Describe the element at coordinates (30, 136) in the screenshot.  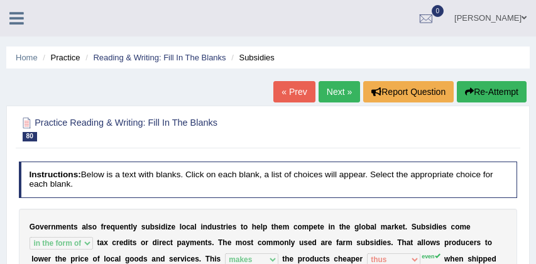
I see `span: 80` at that location.